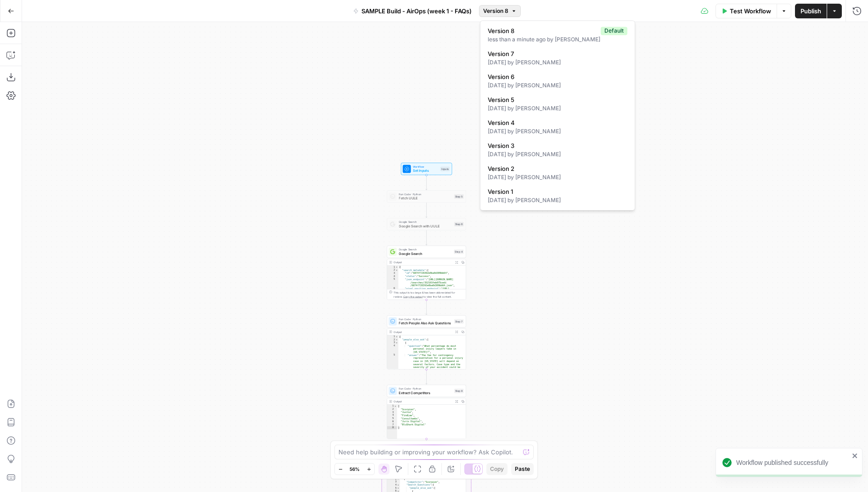  I want to click on span: Fetch UULE, so click(425, 198).